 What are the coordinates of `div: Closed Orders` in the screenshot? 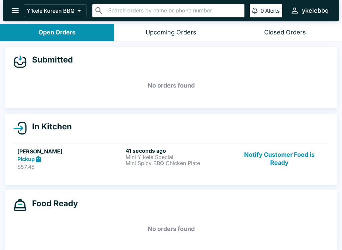 It's located at (285, 32).